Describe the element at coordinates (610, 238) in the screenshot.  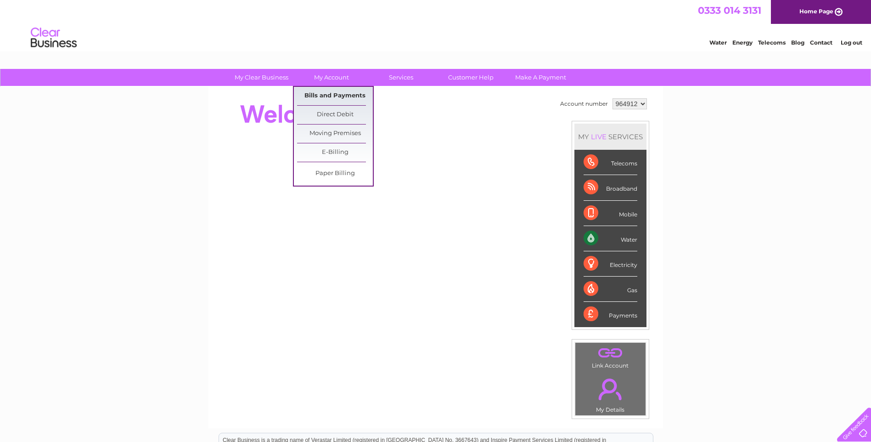
I see `div: Water` at that location.